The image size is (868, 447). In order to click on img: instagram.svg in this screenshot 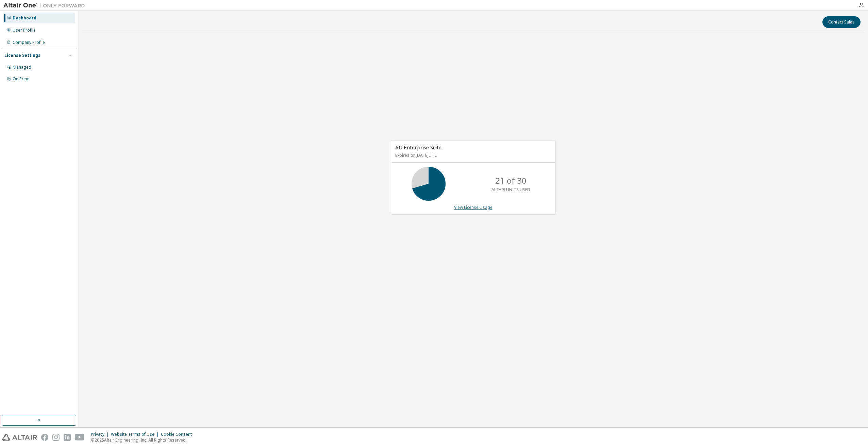, I will do `click(56, 437)`.